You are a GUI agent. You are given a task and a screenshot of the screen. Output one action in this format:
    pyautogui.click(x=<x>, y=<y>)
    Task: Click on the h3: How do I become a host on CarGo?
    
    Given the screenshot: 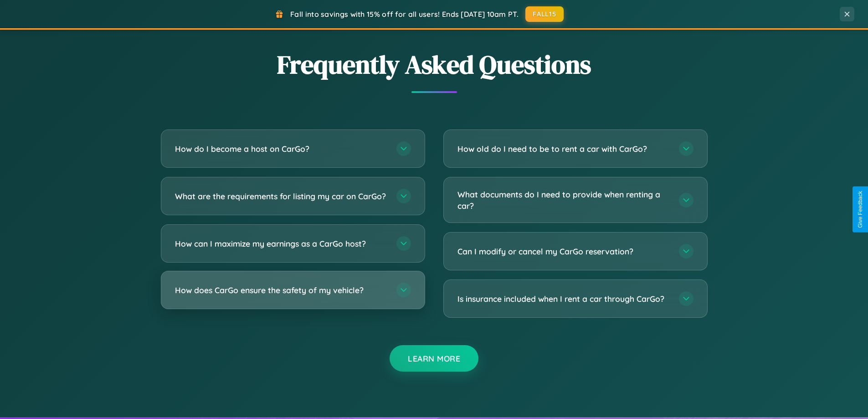 What is the action you would take?
    pyautogui.click(x=281, y=149)
    